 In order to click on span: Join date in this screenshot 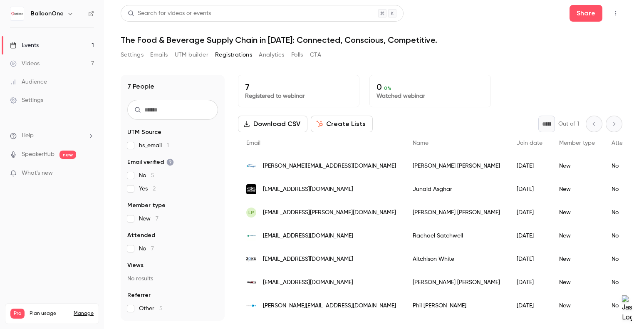, I will do `click(529, 143)`.